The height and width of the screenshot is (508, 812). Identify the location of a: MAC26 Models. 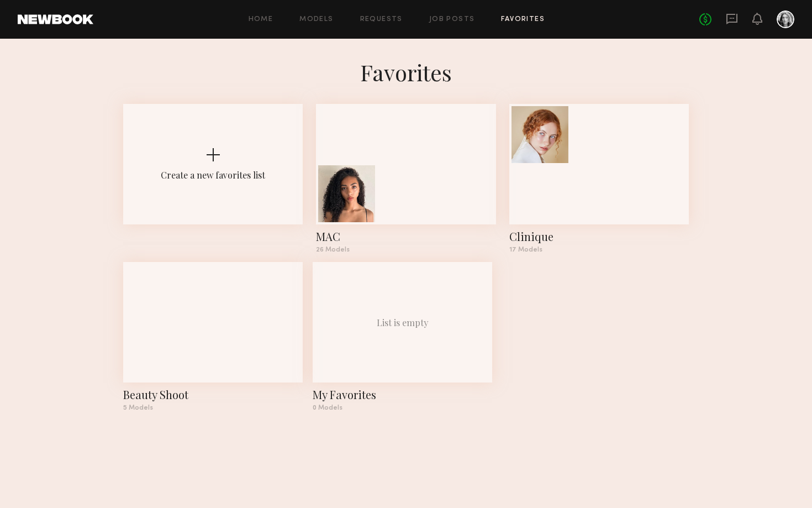
(405, 179).